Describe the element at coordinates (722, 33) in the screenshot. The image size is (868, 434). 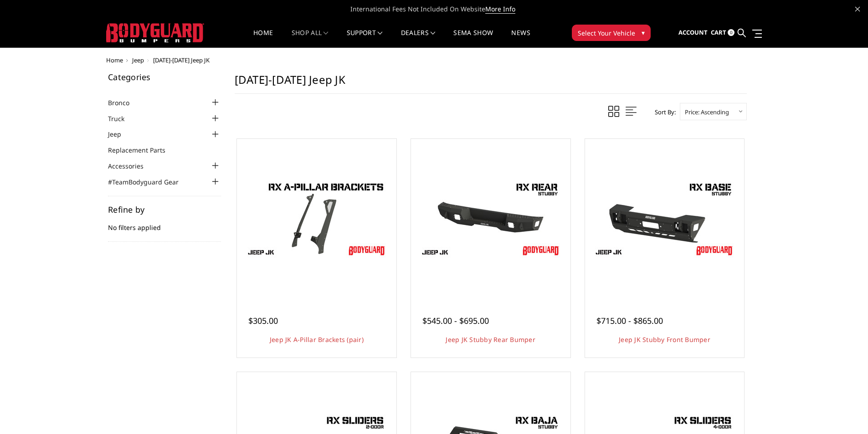
I see `a: Cart 0` at that location.